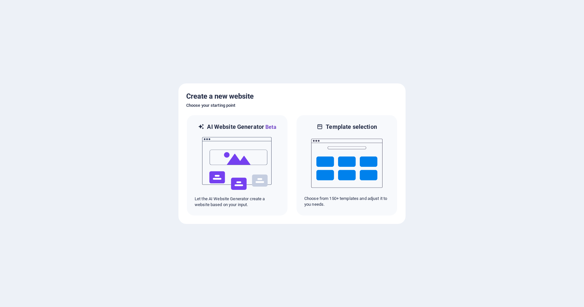  I want to click on span: Beta, so click(270, 127).